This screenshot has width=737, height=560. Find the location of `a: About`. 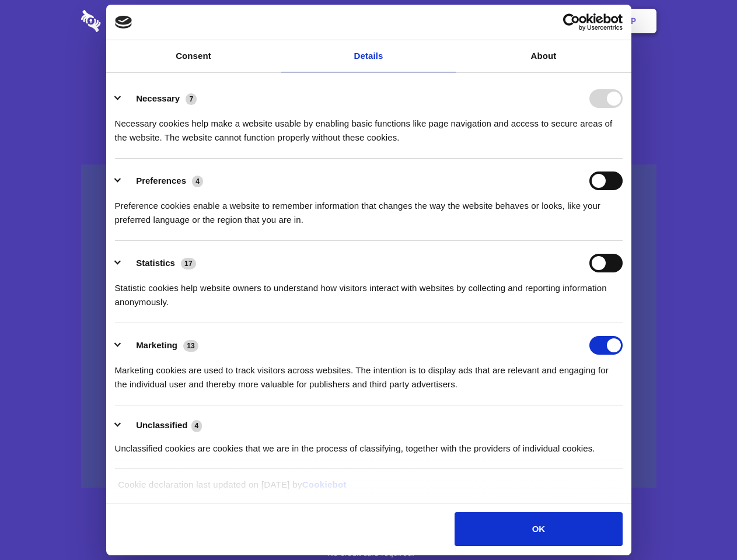

a: About is located at coordinates (543, 56).